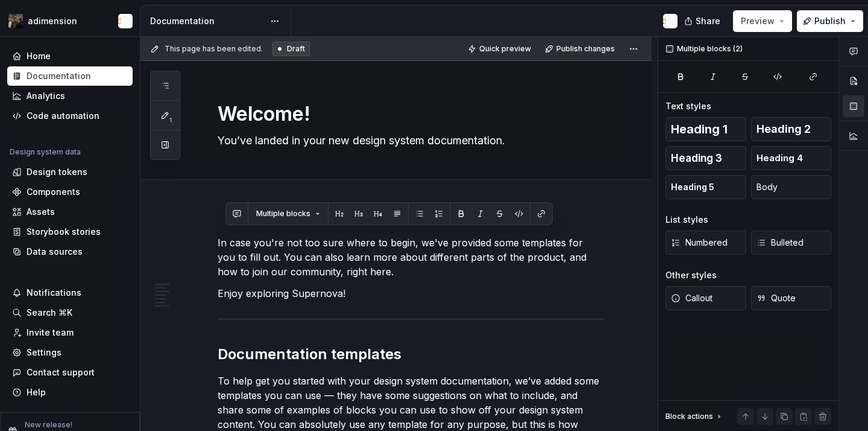 The height and width of the screenshot is (431, 868). Describe the element at coordinates (50, 332) in the screenshot. I see `div: Invite team` at that location.